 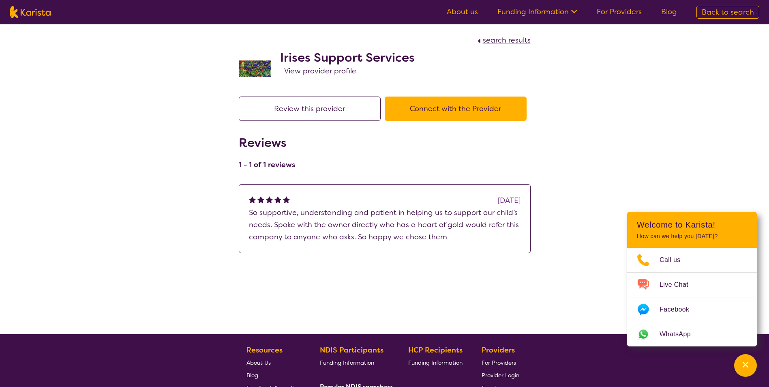 What do you see at coordinates (679, 309) in the screenshot?
I see `span: Facebook` at bounding box center [679, 309].